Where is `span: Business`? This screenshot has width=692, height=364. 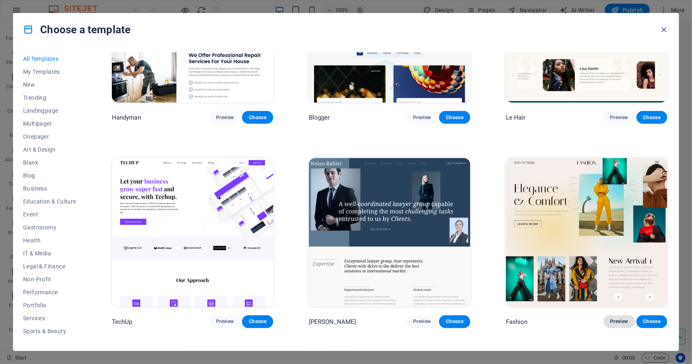
span: Business is located at coordinates (49, 188).